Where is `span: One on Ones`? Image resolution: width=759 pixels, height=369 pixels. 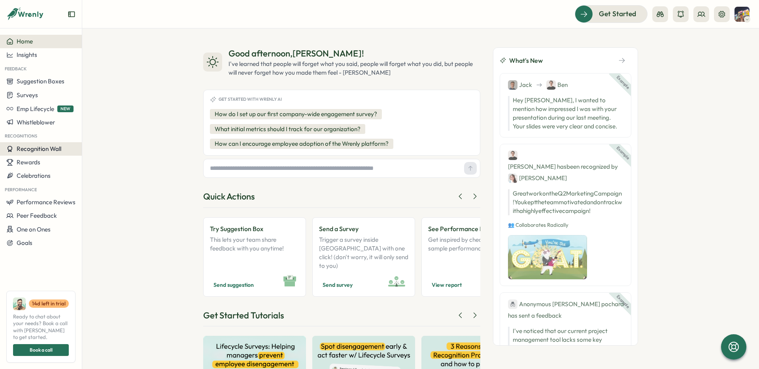 span: One on Ones is located at coordinates (34, 229).